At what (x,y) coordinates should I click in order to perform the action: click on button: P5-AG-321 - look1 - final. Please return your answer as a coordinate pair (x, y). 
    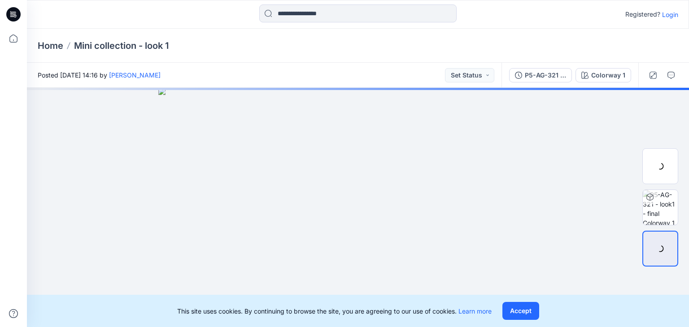
    Looking at the image, I should click on (541, 75).